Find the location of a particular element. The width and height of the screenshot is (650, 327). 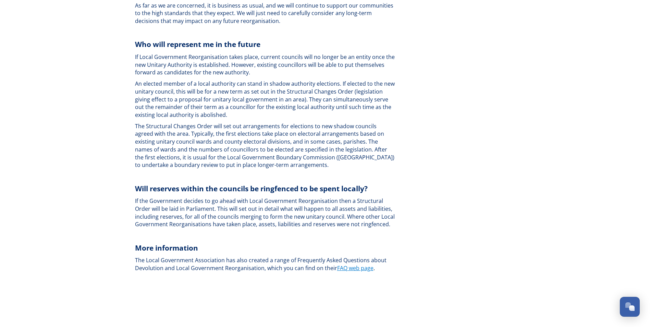

span: As far as we are concerned, it is business as usual, and we will continue to support our communit... is located at coordinates (265, 13).